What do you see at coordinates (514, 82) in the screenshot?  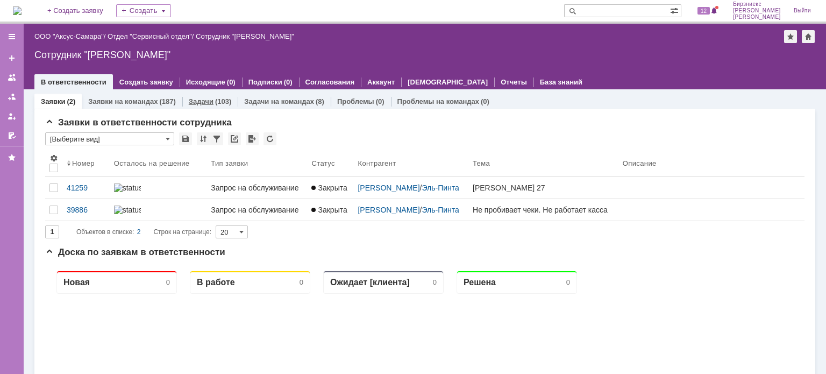 I see `a: Отчеты` at bounding box center [514, 82].